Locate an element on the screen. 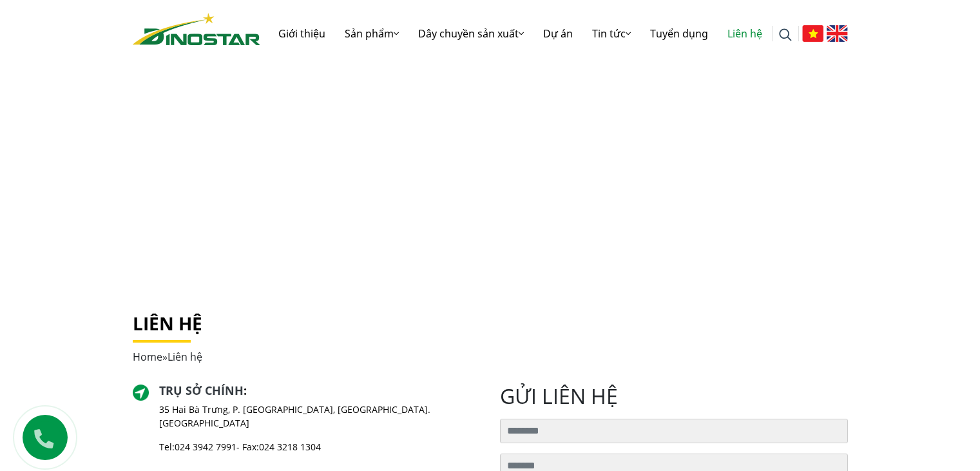 The height and width of the screenshot is (471, 980). a: Tin tức is located at coordinates (611, 33).